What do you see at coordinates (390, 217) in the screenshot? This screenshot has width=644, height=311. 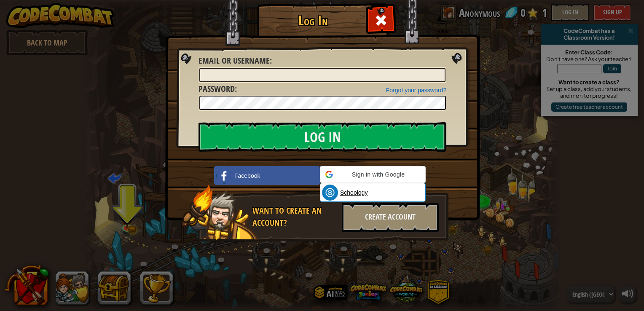 I see `div: Create Account` at bounding box center [390, 217].